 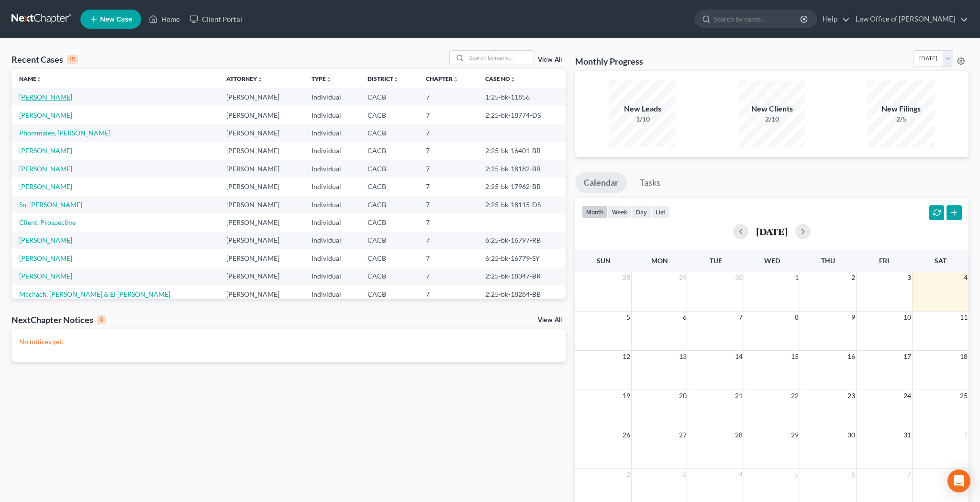 What do you see at coordinates (853, 317) in the screenshot?
I see `span: 9` at bounding box center [853, 317].